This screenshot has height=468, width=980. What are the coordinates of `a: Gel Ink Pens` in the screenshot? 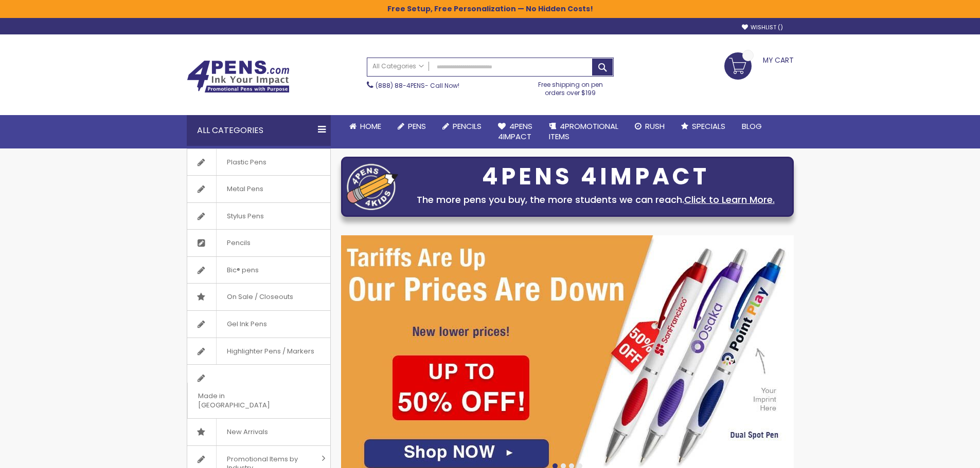 It's located at (259, 325).